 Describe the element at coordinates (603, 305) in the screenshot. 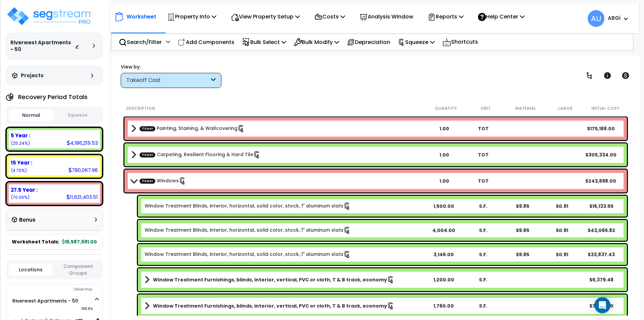

I see `div: Open Intercom Messenger` at that location.